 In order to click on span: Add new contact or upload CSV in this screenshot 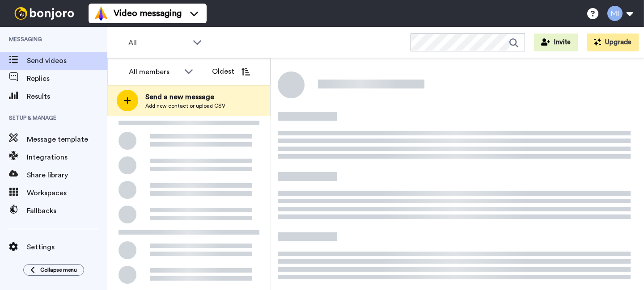, I will do `click(185, 106)`.